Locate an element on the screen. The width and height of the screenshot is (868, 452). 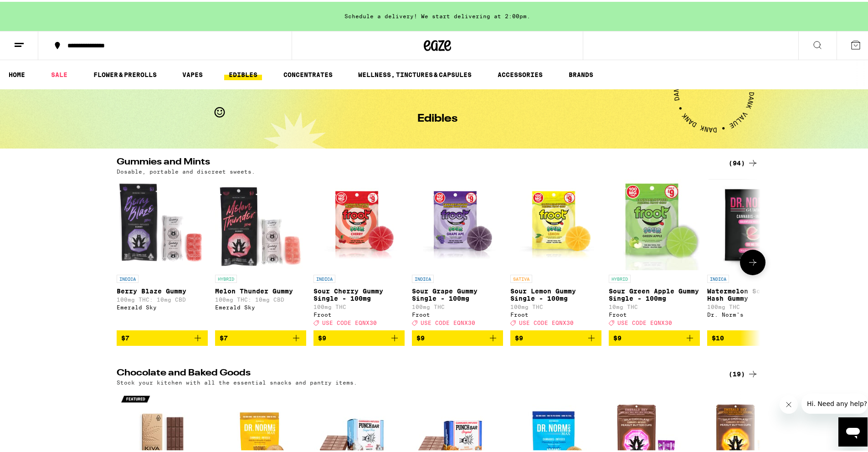
span: Hi. Need any help? is located at coordinates (36, 10).